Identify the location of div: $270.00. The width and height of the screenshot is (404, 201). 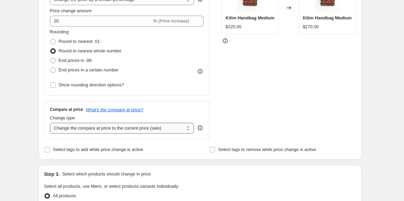
(310, 27).